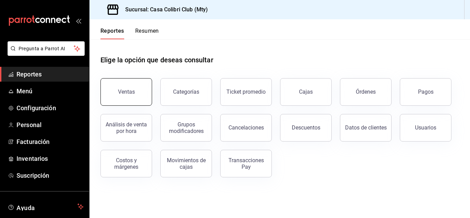 The height and width of the screenshot is (218, 470). What do you see at coordinates (306, 92) in the screenshot?
I see `button: Cajas` at bounding box center [306, 92].